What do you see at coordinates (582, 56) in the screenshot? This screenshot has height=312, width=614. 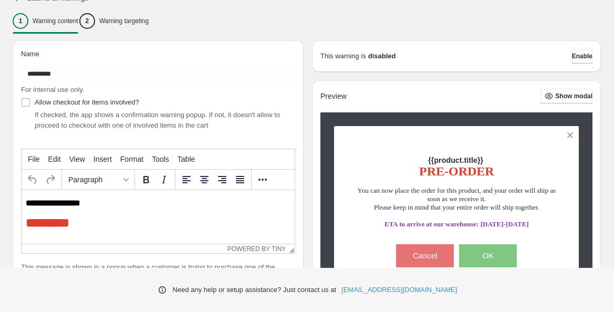 I see `button: Enable` at bounding box center [582, 56].